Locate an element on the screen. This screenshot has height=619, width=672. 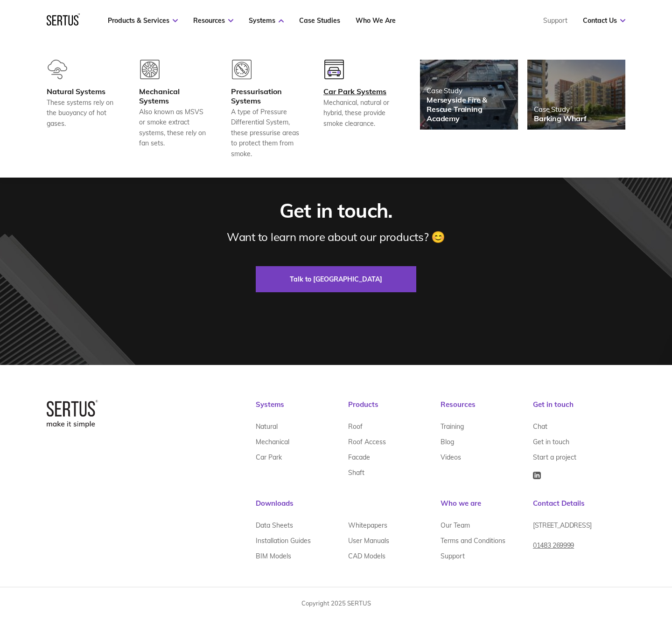
a: 01483 269999 is located at coordinates (553, 549).